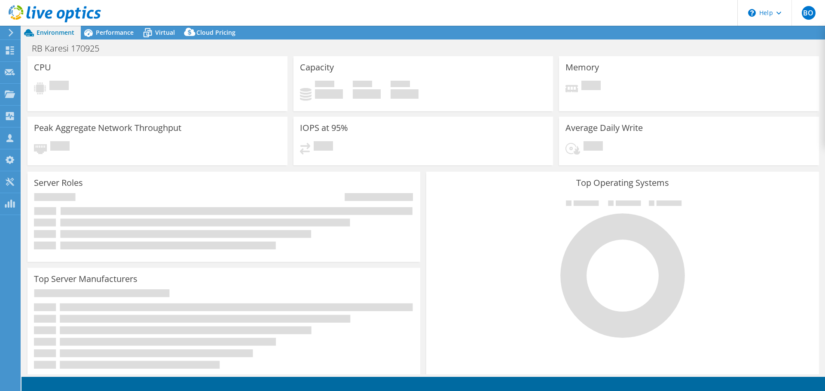  I want to click on span: Free, so click(362, 85).